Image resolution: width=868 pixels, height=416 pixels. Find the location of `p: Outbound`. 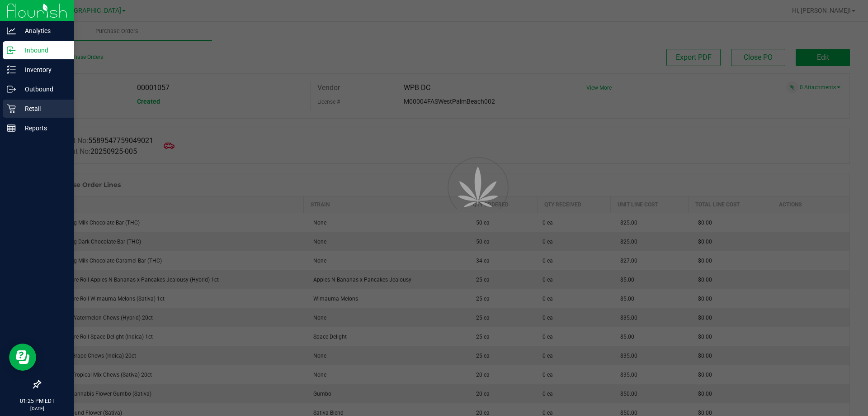

p: Outbound is located at coordinates (43, 89).